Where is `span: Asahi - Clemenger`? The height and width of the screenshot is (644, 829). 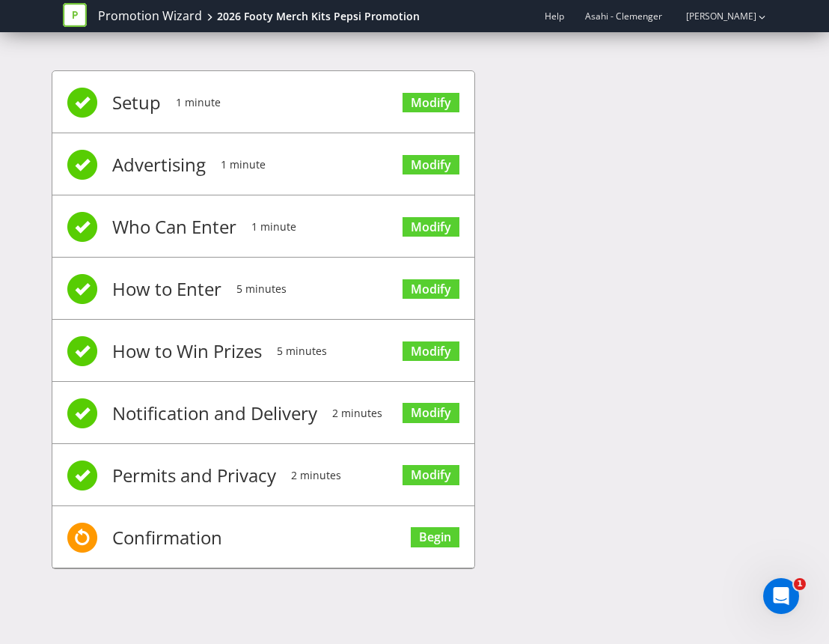 span: Asahi - Clemenger is located at coordinates (624, 16).